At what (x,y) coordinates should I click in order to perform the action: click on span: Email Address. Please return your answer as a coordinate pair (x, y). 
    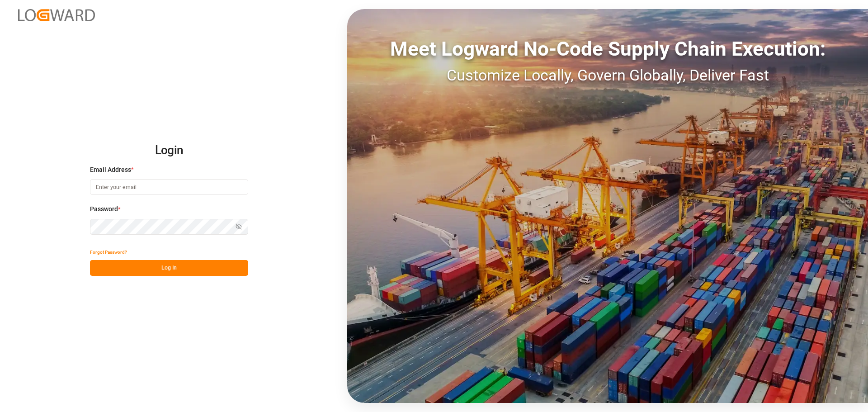
    Looking at the image, I should click on (110, 170).